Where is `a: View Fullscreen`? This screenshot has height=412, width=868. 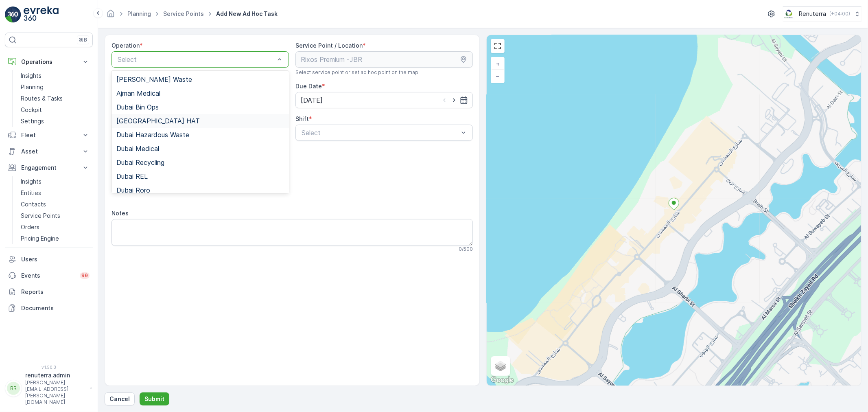 a: View Fullscreen is located at coordinates (498, 46).